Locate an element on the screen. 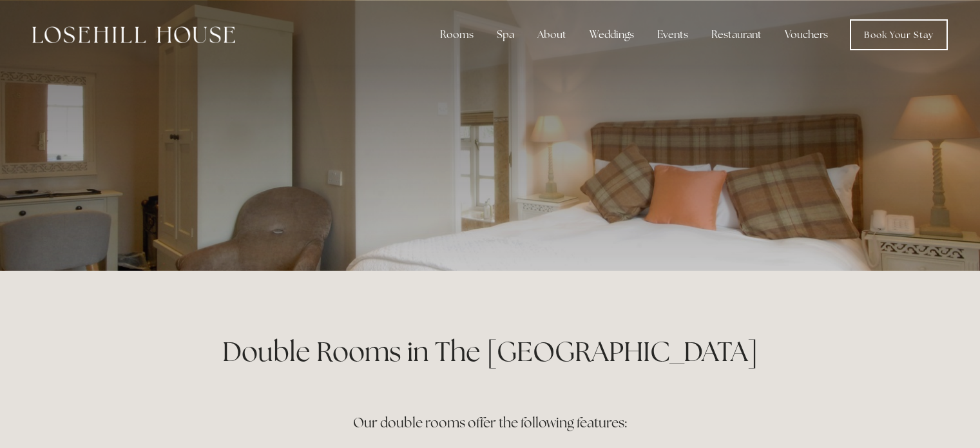  div: Events is located at coordinates (673, 35).